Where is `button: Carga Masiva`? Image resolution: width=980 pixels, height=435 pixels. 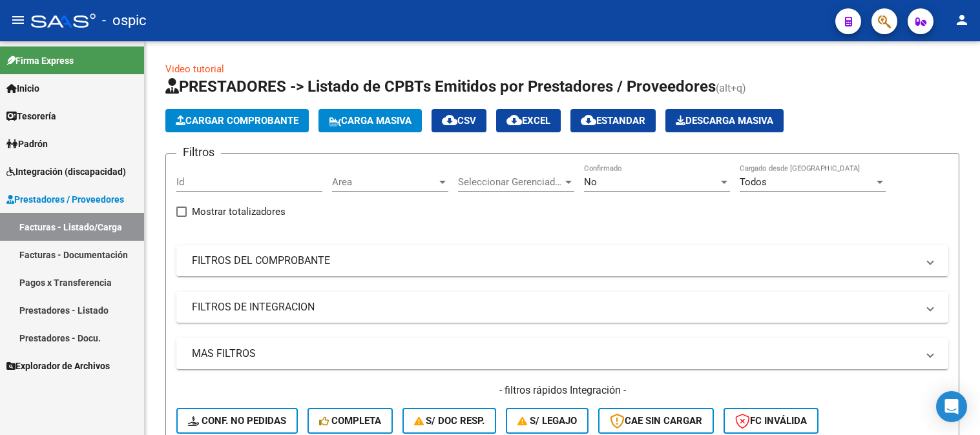 button: Carga Masiva is located at coordinates (370, 121).